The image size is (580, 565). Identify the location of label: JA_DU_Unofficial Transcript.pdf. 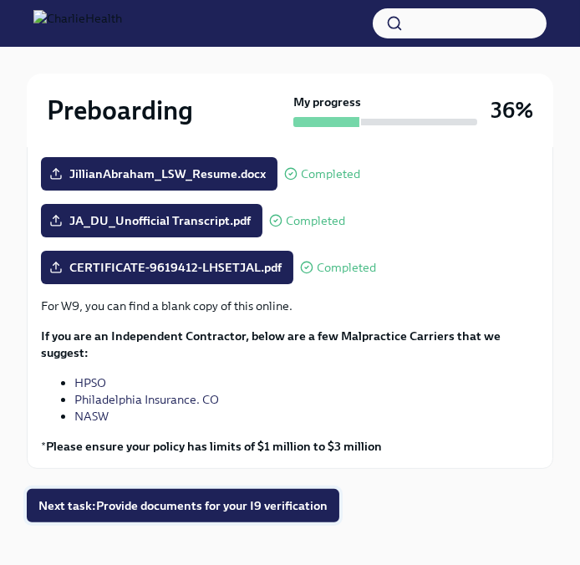
(151, 221).